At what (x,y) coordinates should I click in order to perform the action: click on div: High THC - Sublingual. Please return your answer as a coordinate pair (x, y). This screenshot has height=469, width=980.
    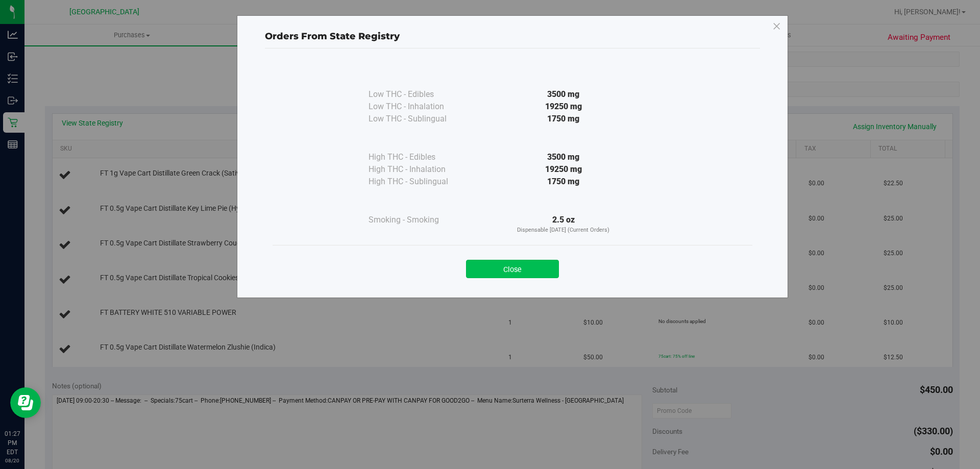
    Looking at the image, I should click on (419, 182).